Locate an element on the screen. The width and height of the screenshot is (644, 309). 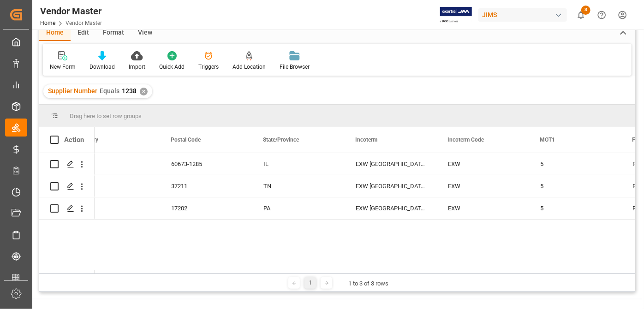
span: Supplier Number is located at coordinates (72, 91).